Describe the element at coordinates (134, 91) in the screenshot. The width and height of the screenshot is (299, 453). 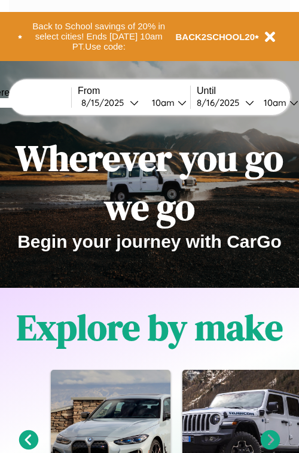
I see `label: From` at that location.